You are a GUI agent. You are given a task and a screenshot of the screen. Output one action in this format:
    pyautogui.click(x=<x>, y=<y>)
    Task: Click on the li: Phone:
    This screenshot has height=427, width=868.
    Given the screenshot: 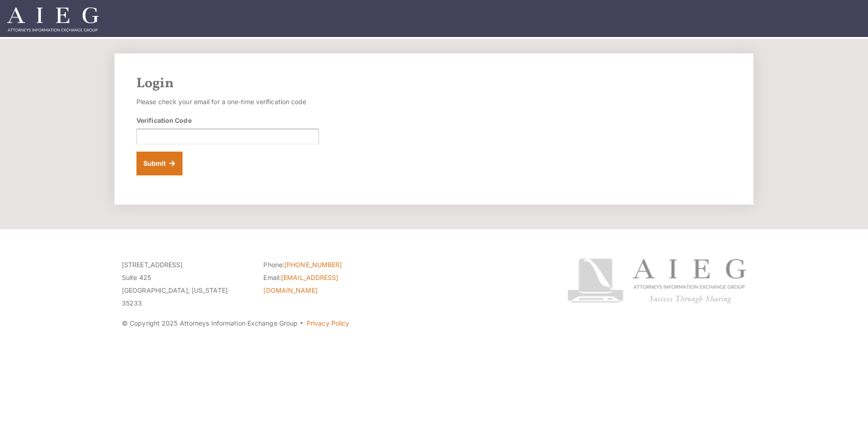 What is the action you would take?
    pyautogui.click(x=327, y=265)
    